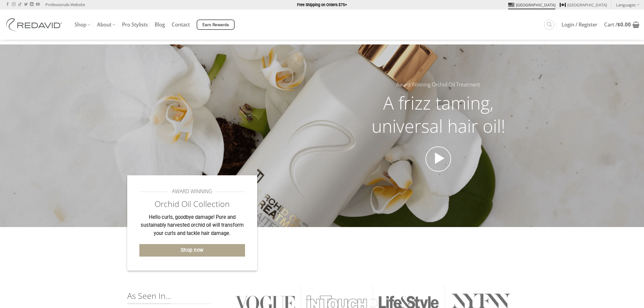  Describe the element at coordinates (31, 4) in the screenshot. I see `a: Follow on LinkedIn` at that location.